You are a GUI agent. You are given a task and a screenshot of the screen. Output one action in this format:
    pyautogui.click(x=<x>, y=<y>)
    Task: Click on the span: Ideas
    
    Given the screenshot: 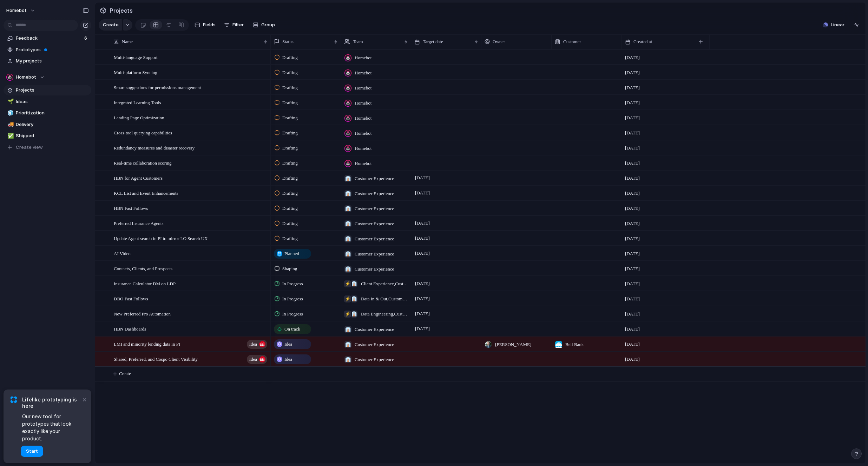 What is the action you would take?
    pyautogui.click(x=52, y=102)
    